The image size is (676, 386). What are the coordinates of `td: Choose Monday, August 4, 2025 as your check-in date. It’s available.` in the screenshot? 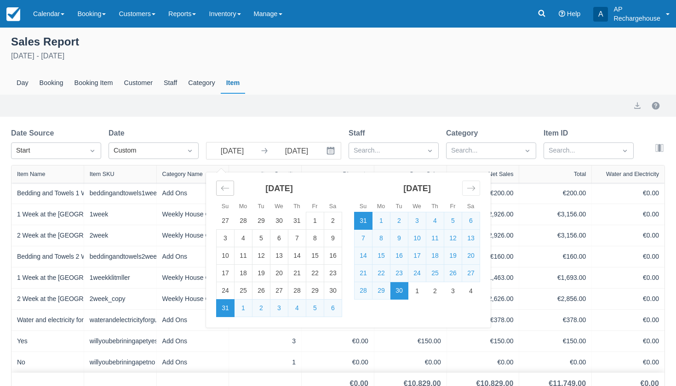 It's located at (243, 239).